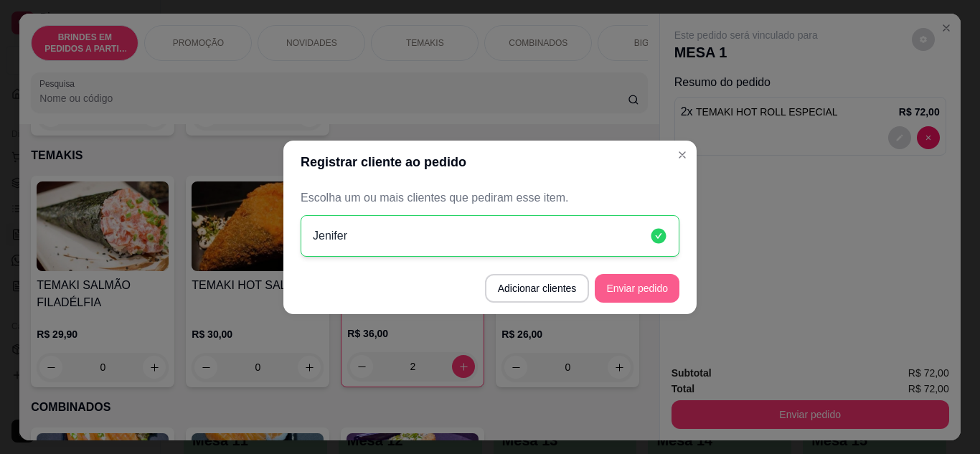 Image resolution: width=980 pixels, height=454 pixels. What do you see at coordinates (330, 236) in the screenshot?
I see `p: Jenifer` at bounding box center [330, 236].